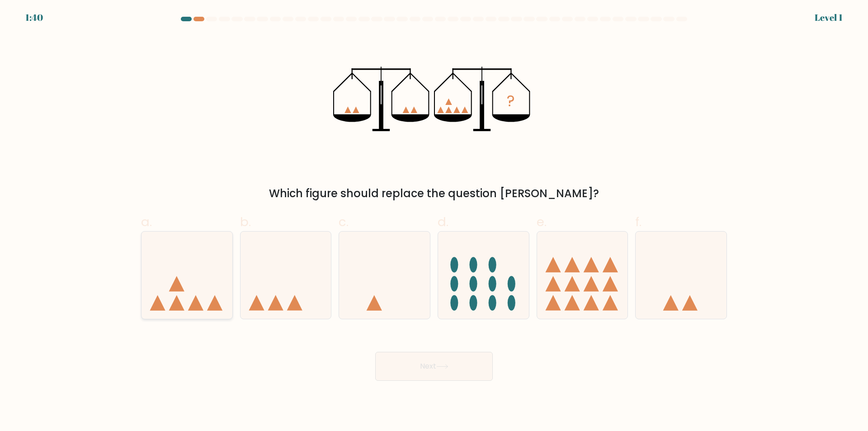 The width and height of the screenshot is (868, 431). Describe the element at coordinates (34, 17) in the screenshot. I see `div: 1:40` at that location.